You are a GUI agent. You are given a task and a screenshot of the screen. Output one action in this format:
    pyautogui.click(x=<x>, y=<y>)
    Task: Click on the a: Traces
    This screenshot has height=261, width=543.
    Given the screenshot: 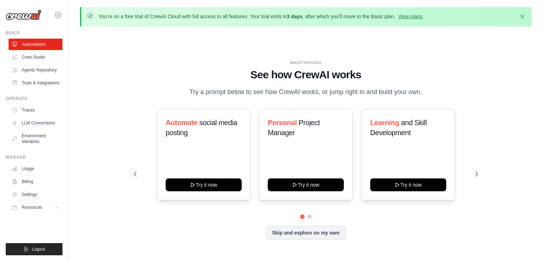 What is the action you would take?
    pyautogui.click(x=35, y=110)
    